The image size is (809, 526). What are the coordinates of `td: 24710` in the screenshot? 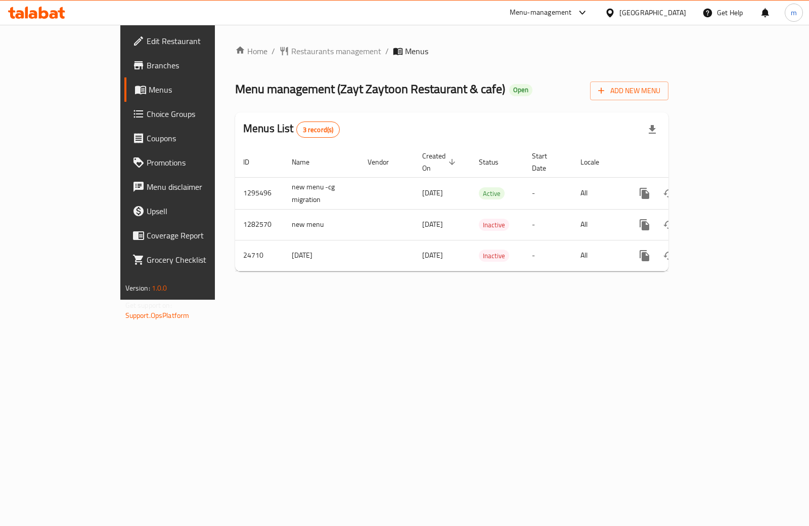 It's located at (259, 255).